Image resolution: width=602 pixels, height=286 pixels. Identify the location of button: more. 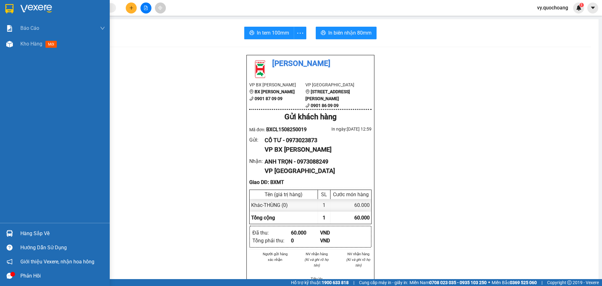
(300, 33).